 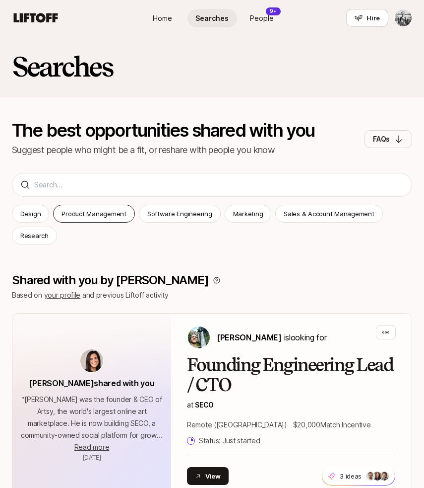 What do you see at coordinates (329, 213) in the screenshot?
I see `p: Sales & Account Management` at bounding box center [329, 213].